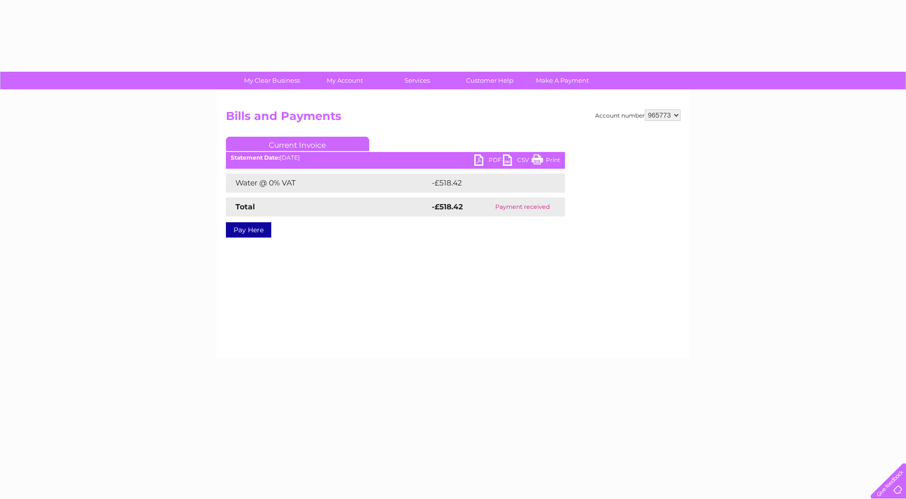  Describe the element at coordinates (417, 80) in the screenshot. I see `a: Services` at that location.